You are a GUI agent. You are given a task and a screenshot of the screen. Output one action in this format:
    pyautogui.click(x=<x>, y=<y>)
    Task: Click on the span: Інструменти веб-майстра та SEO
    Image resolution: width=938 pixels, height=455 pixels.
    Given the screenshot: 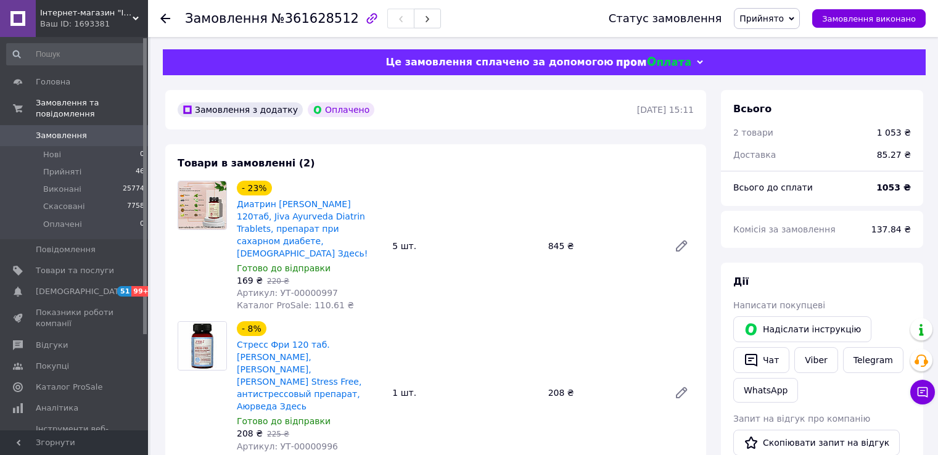 What is the action you would take?
    pyautogui.click(x=75, y=435)
    